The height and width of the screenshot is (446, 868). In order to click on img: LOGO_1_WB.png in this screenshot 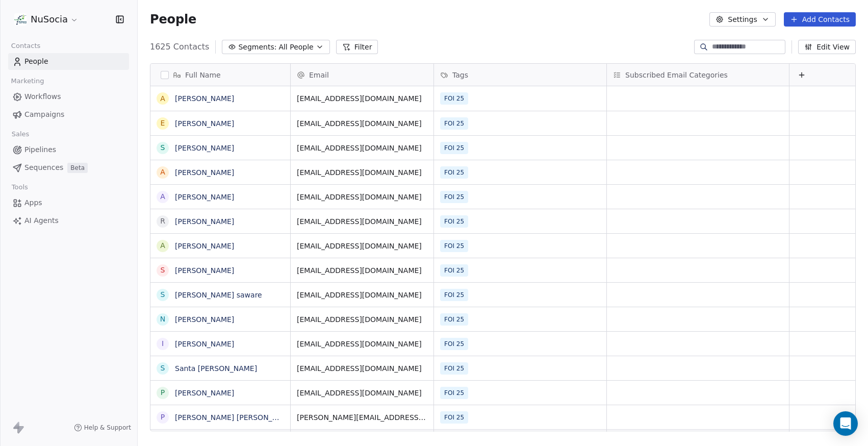, I will do `click(20, 19)`.